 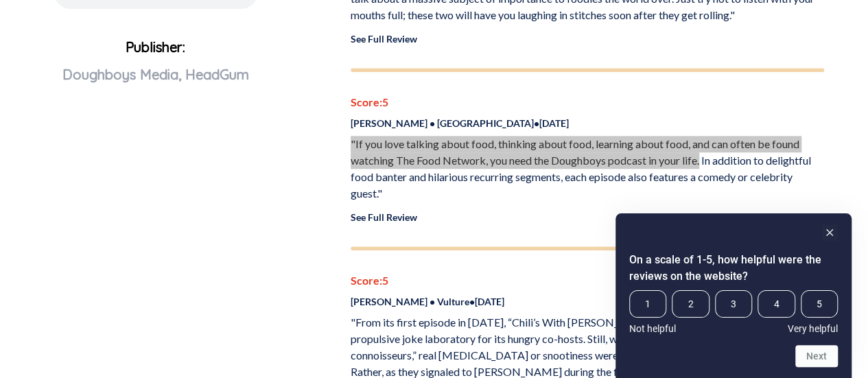 What do you see at coordinates (819, 304) in the screenshot?
I see `span: 5` at bounding box center [819, 304].